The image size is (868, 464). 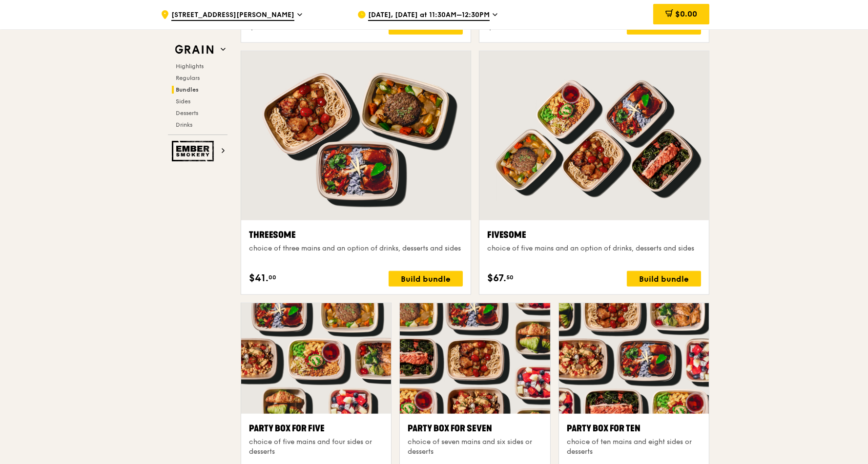 What do you see at coordinates (187, 90) in the screenshot?
I see `span: Bundles` at bounding box center [187, 90].